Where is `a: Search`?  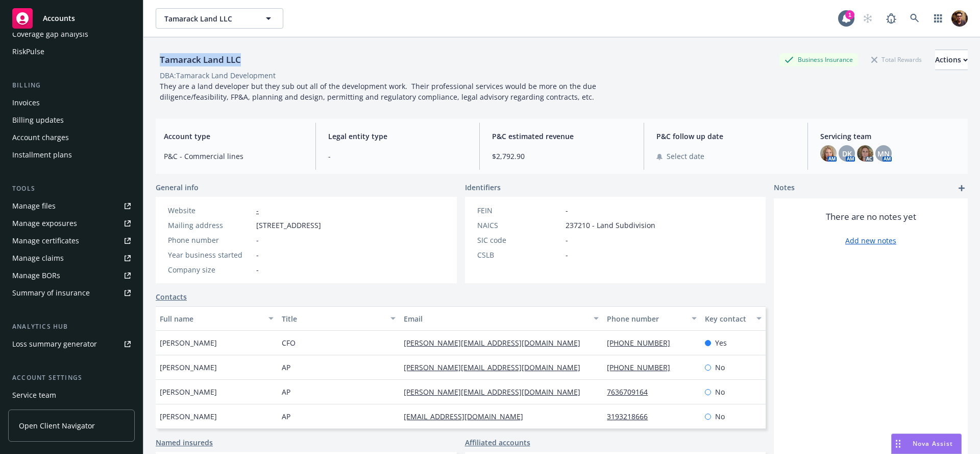
a: Search is located at coordinates (915, 18).